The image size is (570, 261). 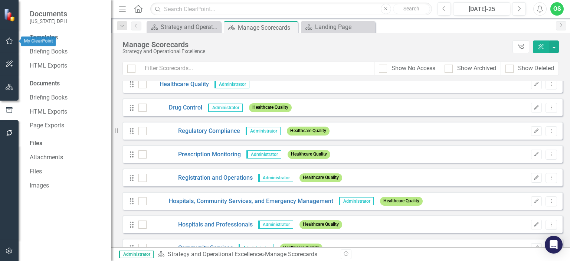 What do you see at coordinates (67, 171) in the screenshot?
I see `a: Files` at bounding box center [67, 171].